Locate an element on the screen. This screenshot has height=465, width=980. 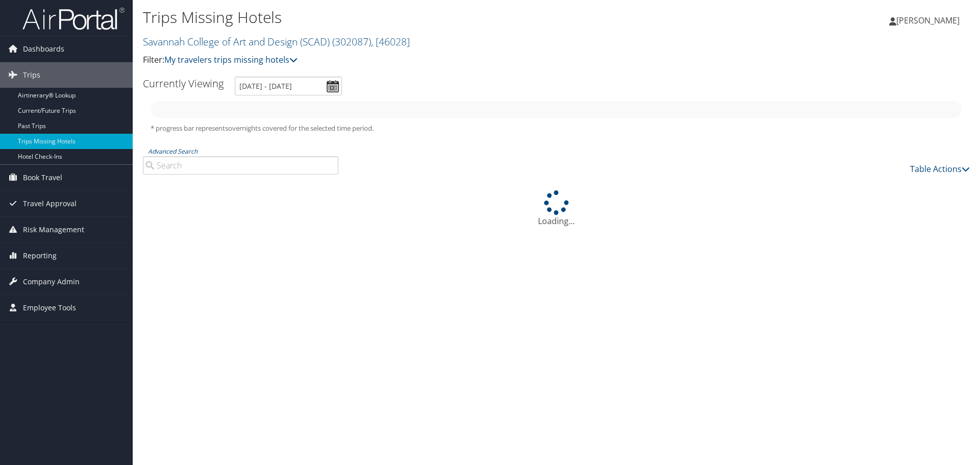
span: , [ 46028 ] is located at coordinates (391, 41).